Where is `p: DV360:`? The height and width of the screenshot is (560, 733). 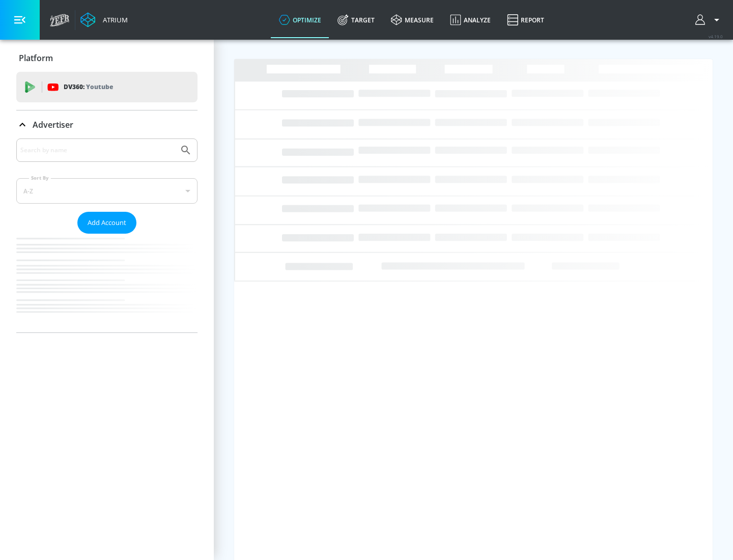
p: DV360: is located at coordinates (88, 87).